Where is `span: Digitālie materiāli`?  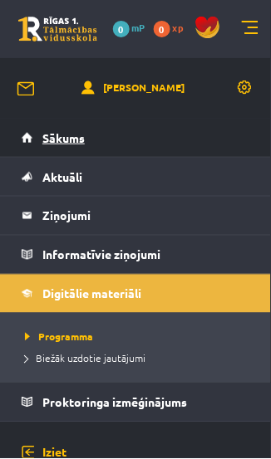 span: Digitālie materiāli is located at coordinates (91, 294).